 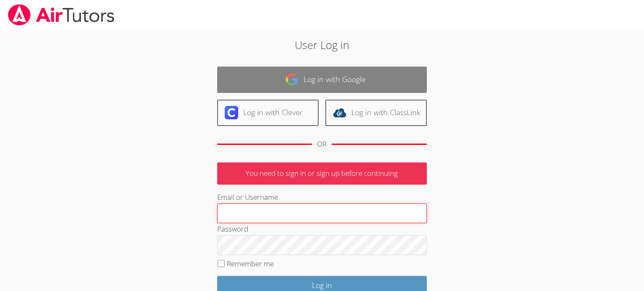 I want to click on label: Email or Username, so click(x=247, y=196).